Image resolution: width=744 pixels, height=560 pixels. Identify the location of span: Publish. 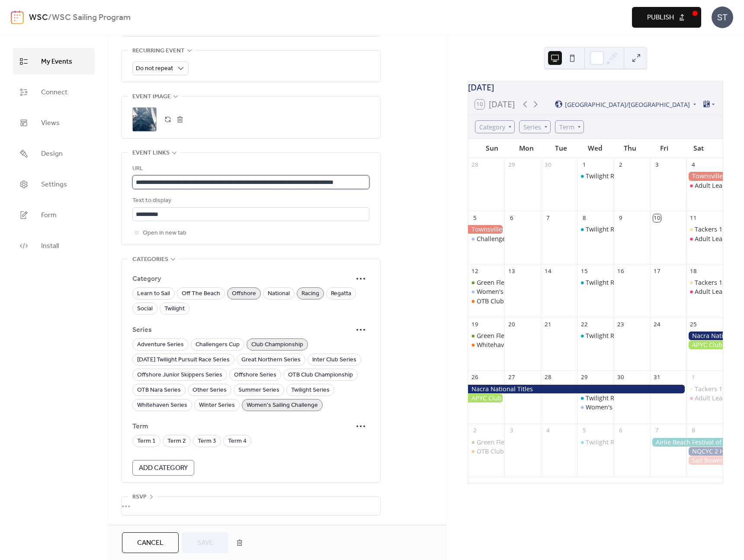
(661, 18).